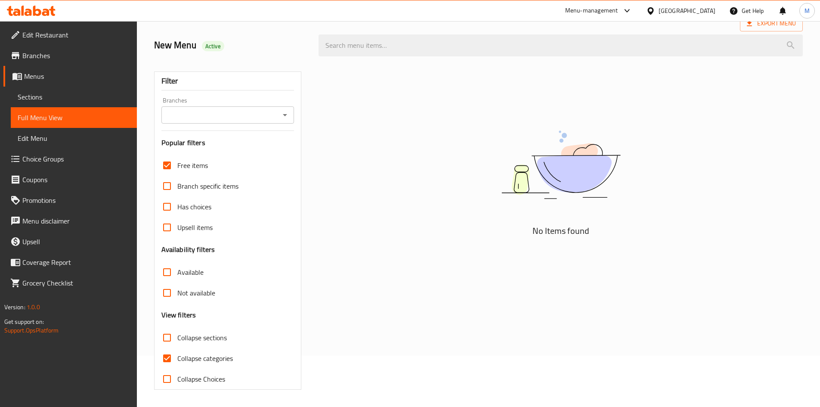 The height and width of the screenshot is (407, 820). Describe the element at coordinates (285, 115) in the screenshot. I see `button: Open` at that location.